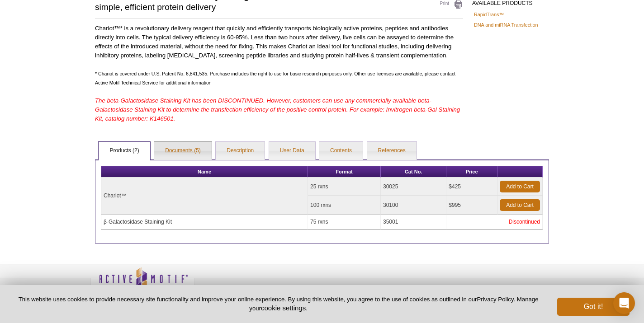 The height and width of the screenshot is (323, 644). Describe the element at coordinates (283, 307) in the screenshot. I see `button: cookie settings` at that location.